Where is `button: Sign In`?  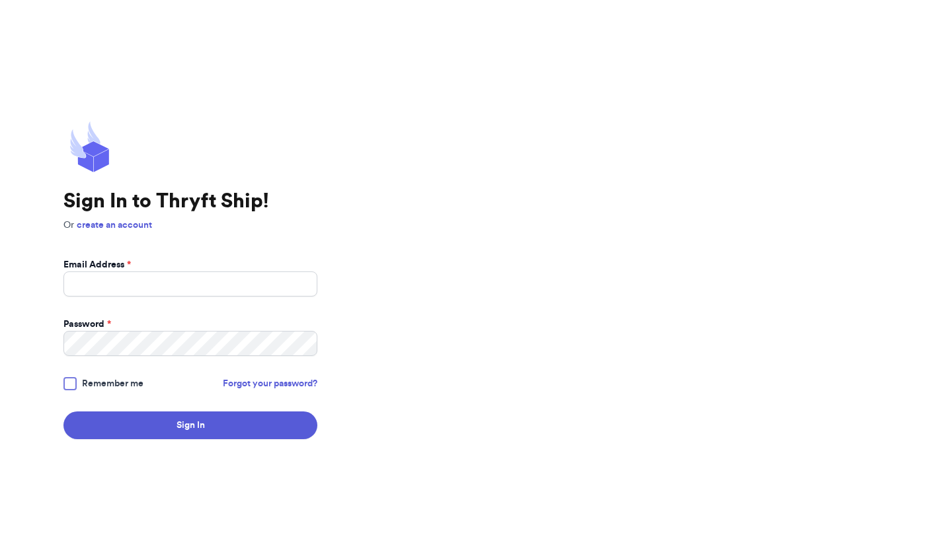 button: Sign In is located at coordinates (190, 426).